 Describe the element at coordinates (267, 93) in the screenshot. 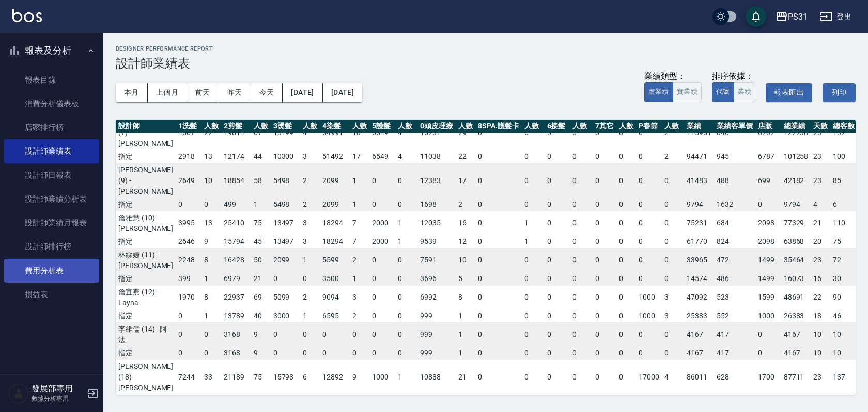

I see `button: 今天` at that location.